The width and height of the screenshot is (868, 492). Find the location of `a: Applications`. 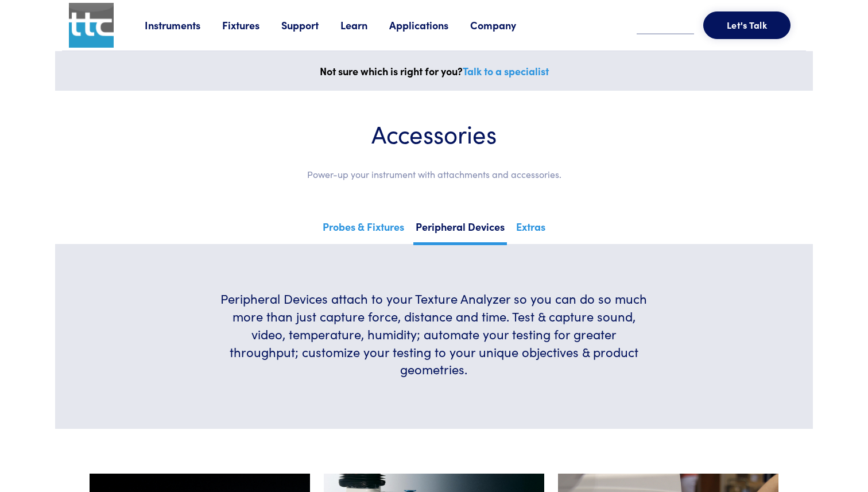

a: Applications is located at coordinates (429, 24).